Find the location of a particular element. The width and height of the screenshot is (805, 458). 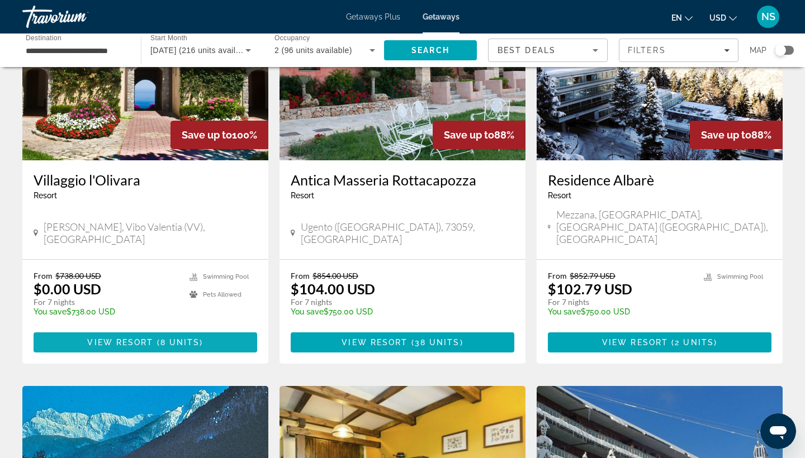

button: Change language is located at coordinates (682, 17).